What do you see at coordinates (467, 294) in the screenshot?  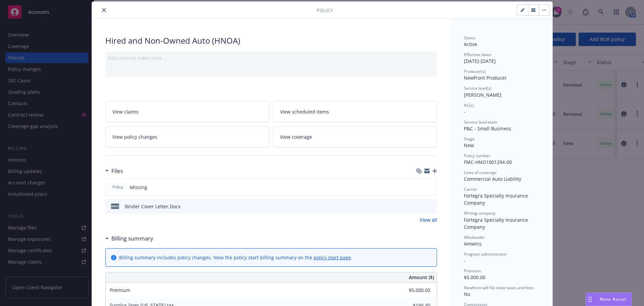 I see `span: No` at bounding box center [467, 294].